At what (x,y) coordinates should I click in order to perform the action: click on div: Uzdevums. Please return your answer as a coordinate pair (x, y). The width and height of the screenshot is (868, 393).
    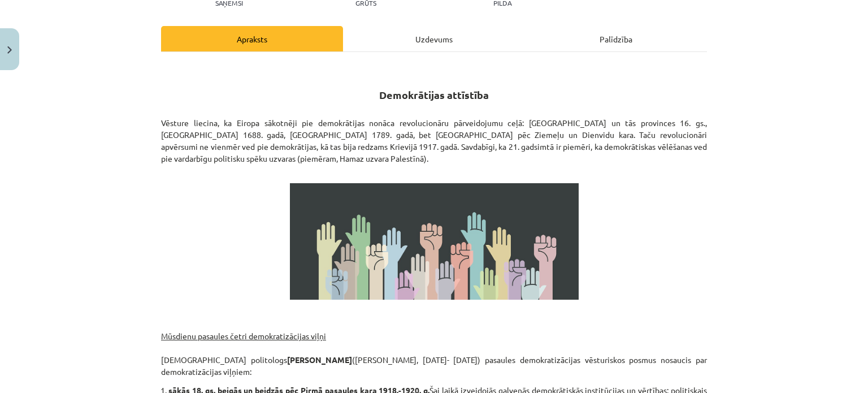
    Looking at the image, I should click on (434, 39).